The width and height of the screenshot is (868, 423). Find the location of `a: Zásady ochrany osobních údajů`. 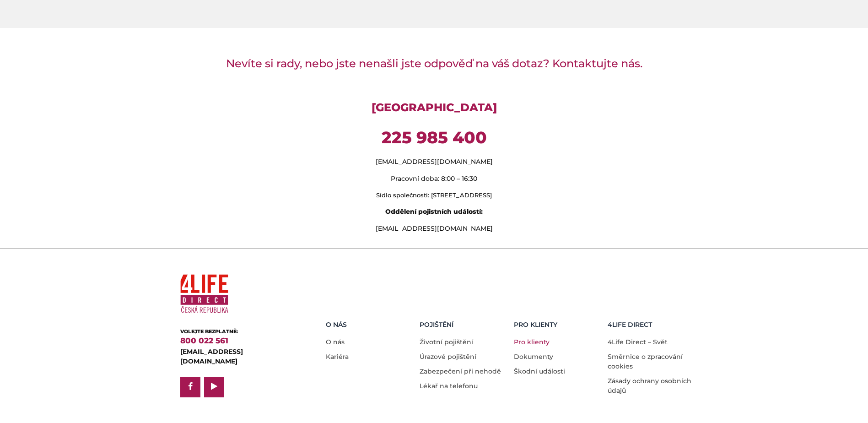

a: Zásady ochrany osobních údajů is located at coordinates (649, 385).